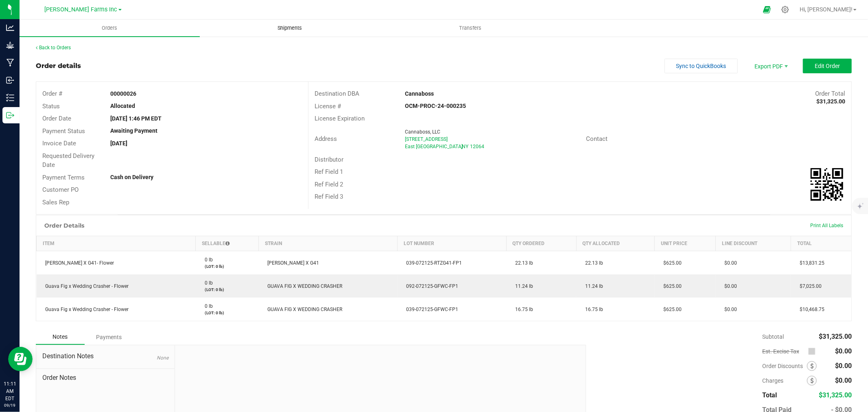 The height and width of the screenshot is (412, 868). Describe the element at coordinates (60, 190) in the screenshot. I see `span: Customer PO` at that location.